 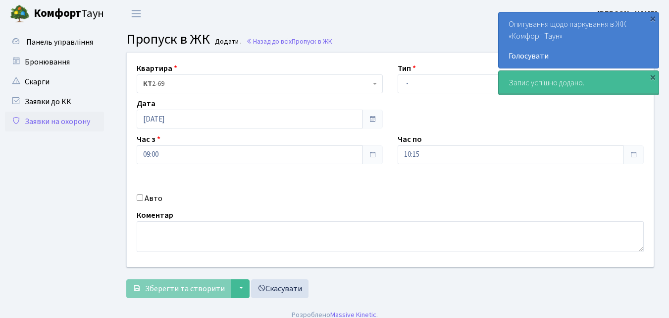 I want to click on label: Квартира, so click(x=157, y=68).